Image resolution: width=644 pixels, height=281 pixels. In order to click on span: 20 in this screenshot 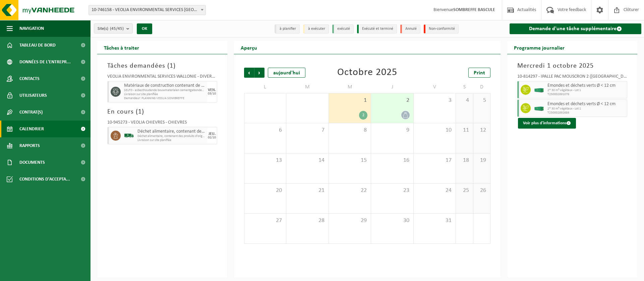, I will do `click(265, 190)`.